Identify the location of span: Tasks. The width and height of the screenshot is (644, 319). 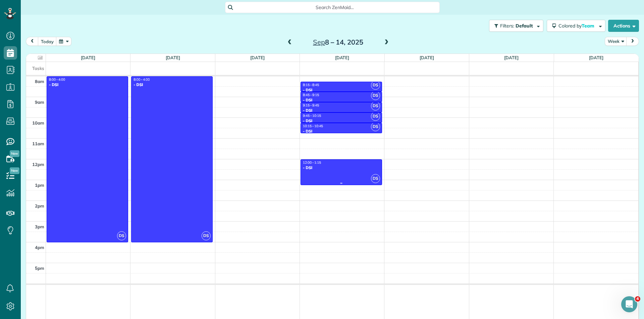
(38, 68).